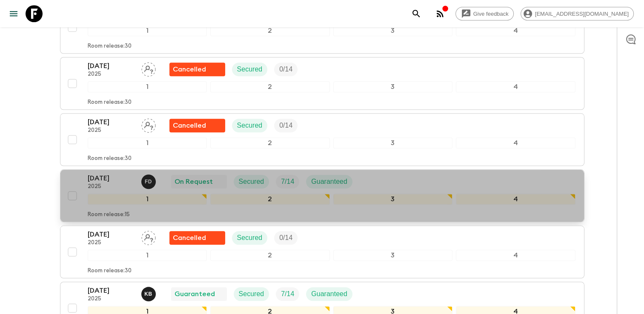 This screenshot has width=644, height=314. Describe the element at coordinates (149, 182) in the screenshot. I see `button: FD` at that location.